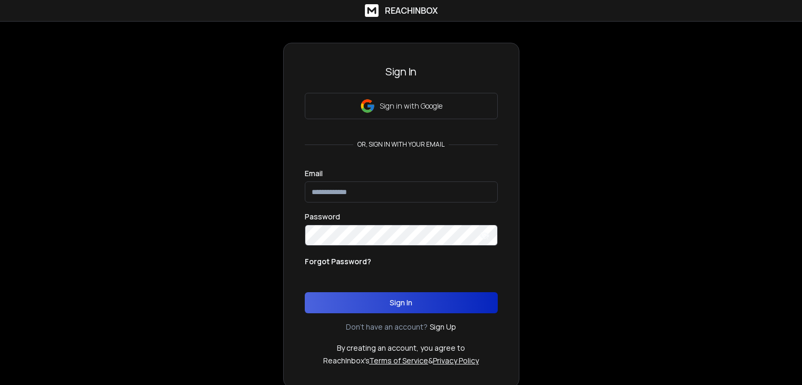  I want to click on p: ReachInbox's &, so click(401, 361).